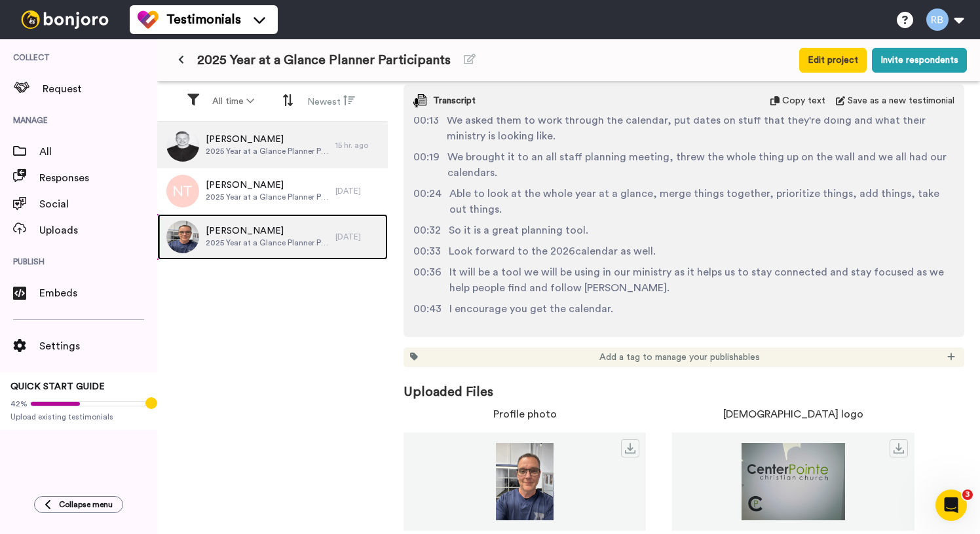 This screenshot has width=980, height=534. I want to click on span: Save as a new testimonial, so click(901, 101).